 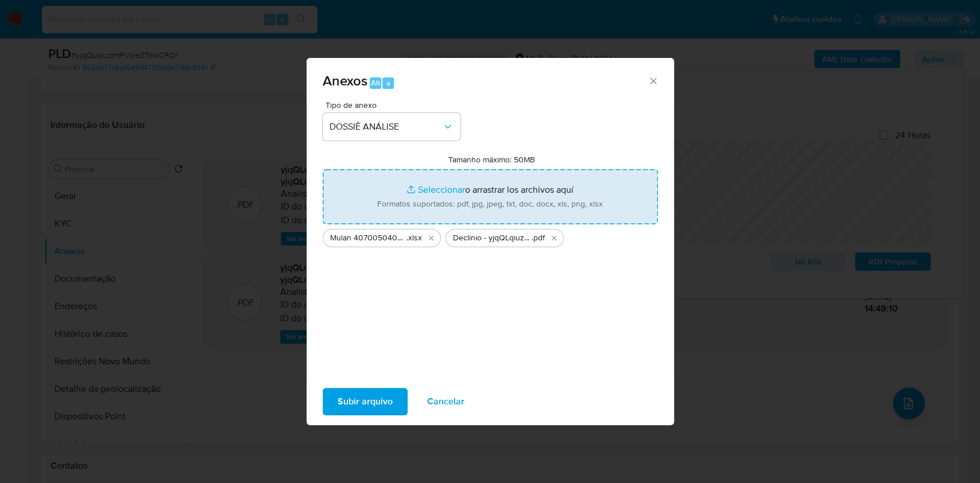 I want to click on span: .xlsx, so click(x=414, y=238).